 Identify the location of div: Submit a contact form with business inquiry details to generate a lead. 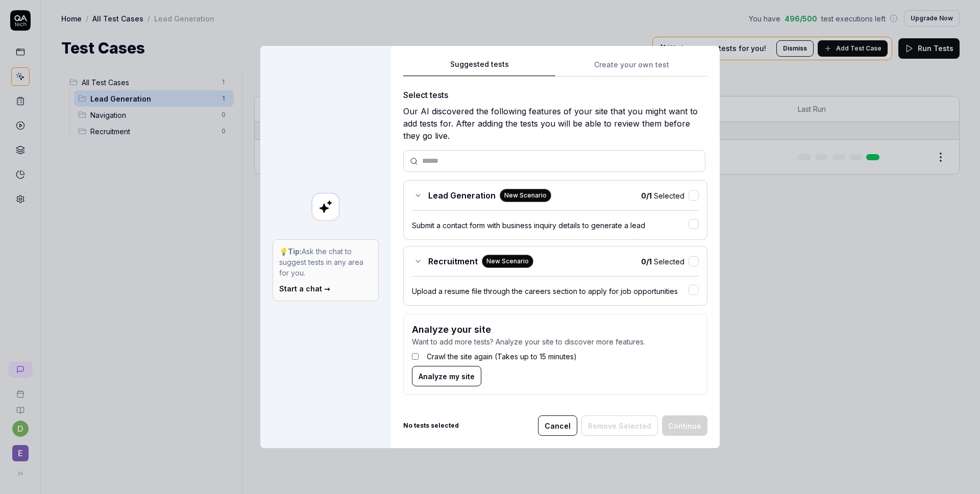
(550, 225).